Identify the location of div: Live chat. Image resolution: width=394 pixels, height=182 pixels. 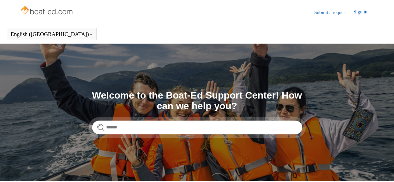
(385, 174).